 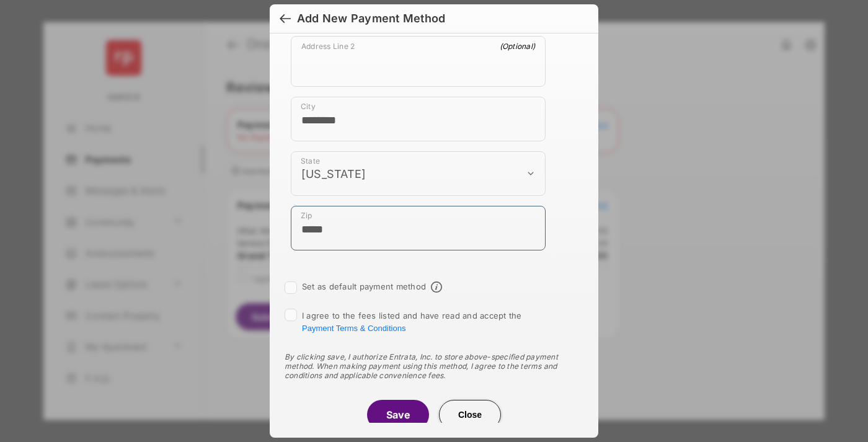 What do you see at coordinates (411, 322) in the screenshot?
I see `span: I agree to the fees listed and have read and accept the` at bounding box center [411, 322].